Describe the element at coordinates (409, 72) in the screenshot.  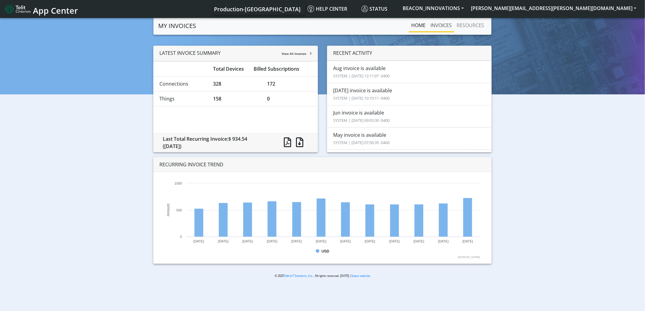
I see `li: Aug invoice is available` at that location.